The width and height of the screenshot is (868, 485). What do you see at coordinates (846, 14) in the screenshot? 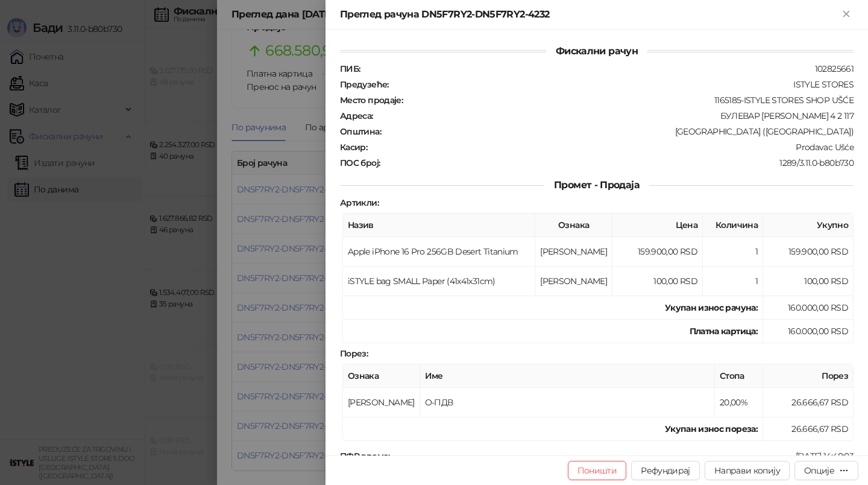
I see `button: Close` at bounding box center [846, 14].